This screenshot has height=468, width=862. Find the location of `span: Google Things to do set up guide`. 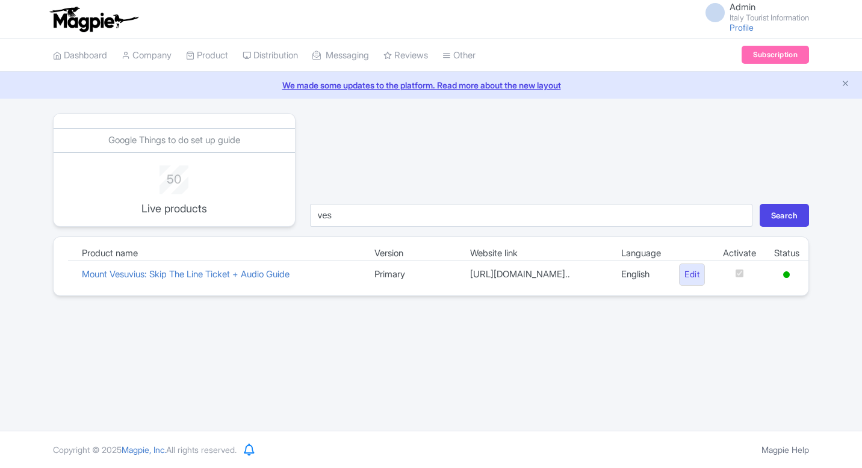

span: Google Things to do set up guide is located at coordinates (174, 140).